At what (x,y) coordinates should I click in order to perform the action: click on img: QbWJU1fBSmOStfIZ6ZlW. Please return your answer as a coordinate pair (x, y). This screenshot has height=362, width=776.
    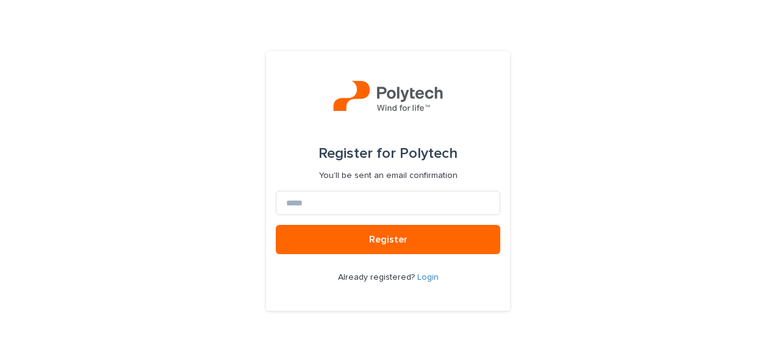
    Looking at the image, I should click on (388, 99).